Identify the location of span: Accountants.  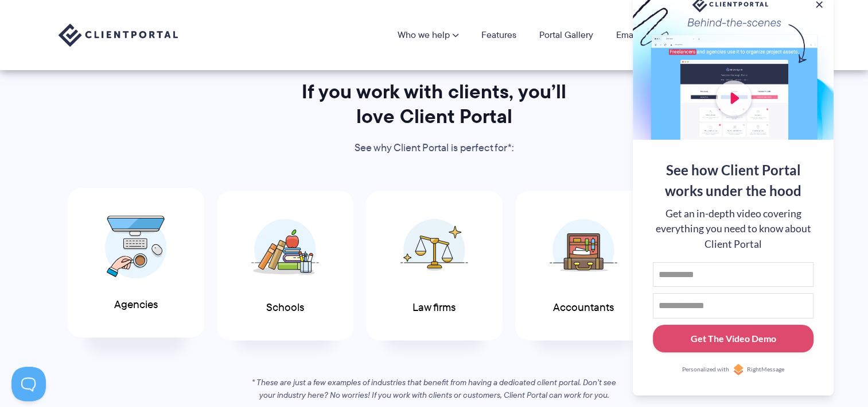
(583, 307).